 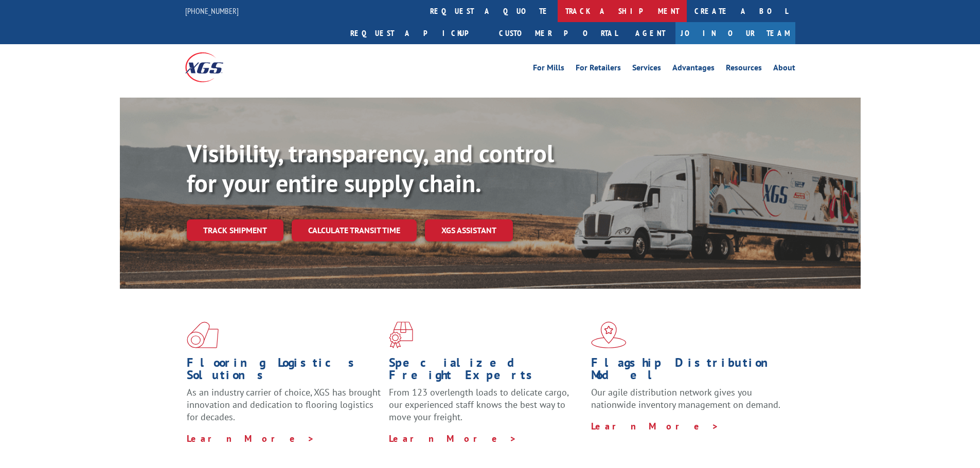 What do you see at coordinates (608, 335) in the screenshot?
I see `img: xgs-icon-flagship-distribution-model-red` at bounding box center [608, 335].